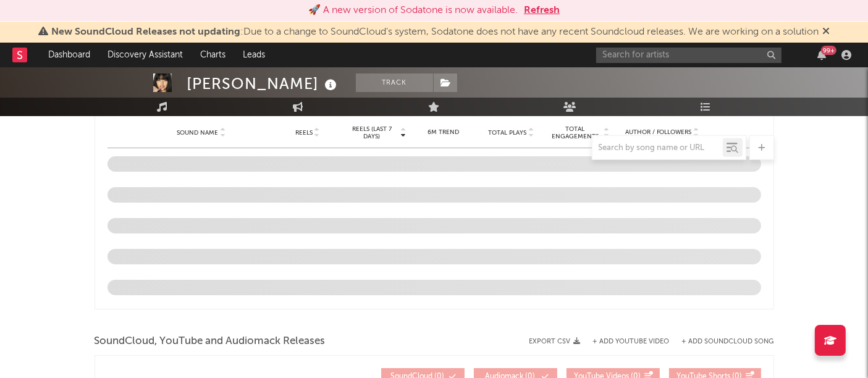 This screenshot has height=378, width=868. What do you see at coordinates (210, 341) in the screenshot?
I see `span: SoundCloud, YouTube and Audiomack Releases` at bounding box center [210, 341].